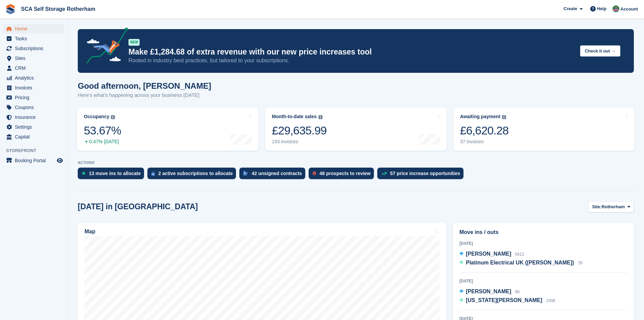 The height and width of the screenshot is (320, 644). I want to click on img: prospect-51fa495bee0391a8d652442698ab0144808aea92771e9ea1ae160a38d050c398.svg, so click(314, 173).